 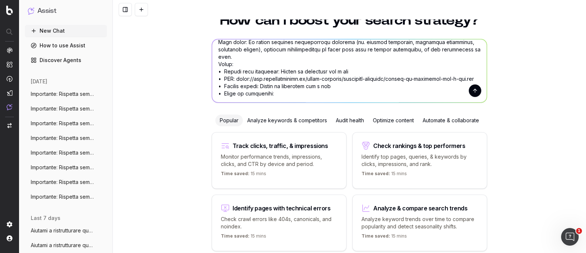 What do you see at coordinates (66, 230) in the screenshot?
I see `button: Aiutami a ristrutturare questa Domanda F` at bounding box center [66, 230].